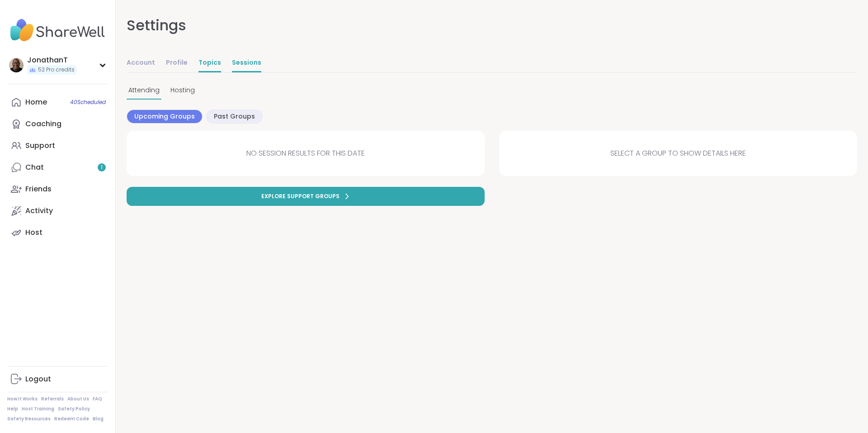 The height and width of the screenshot is (433, 868). I want to click on span: Hosting, so click(182, 90).